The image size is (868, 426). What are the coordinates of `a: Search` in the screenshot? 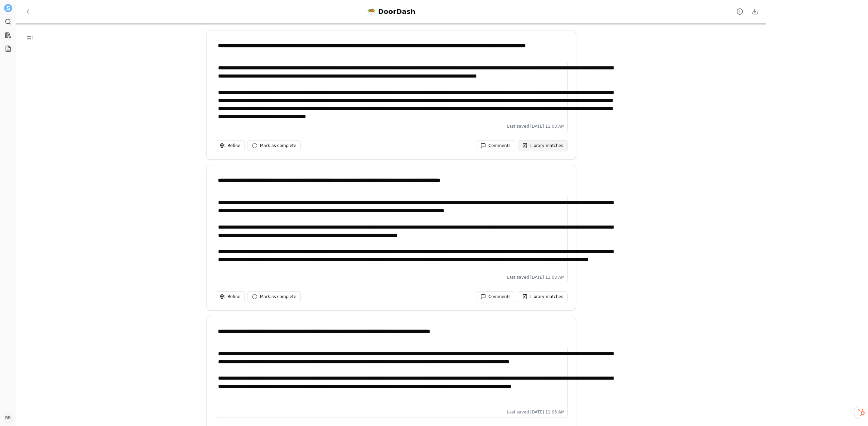 It's located at (8, 22).